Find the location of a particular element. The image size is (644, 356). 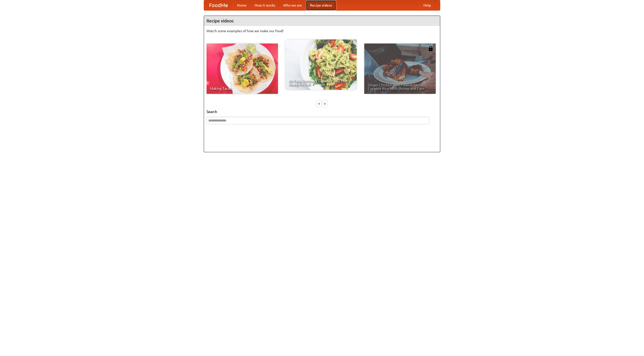

img: 483408.png is located at coordinates (430, 49).